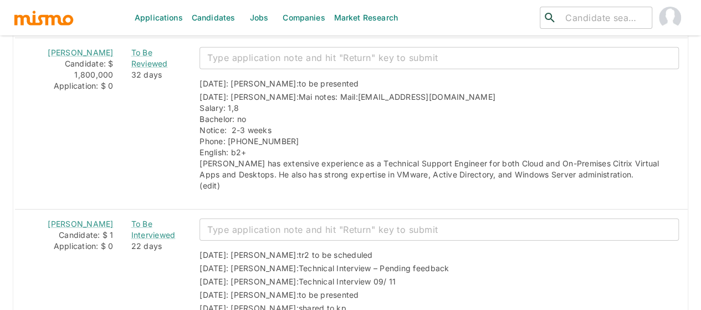 Image resolution: width=701 pixels, height=310 pixels. Describe the element at coordinates (156, 229) in the screenshot. I see `div: To Be Interviewed` at that location.